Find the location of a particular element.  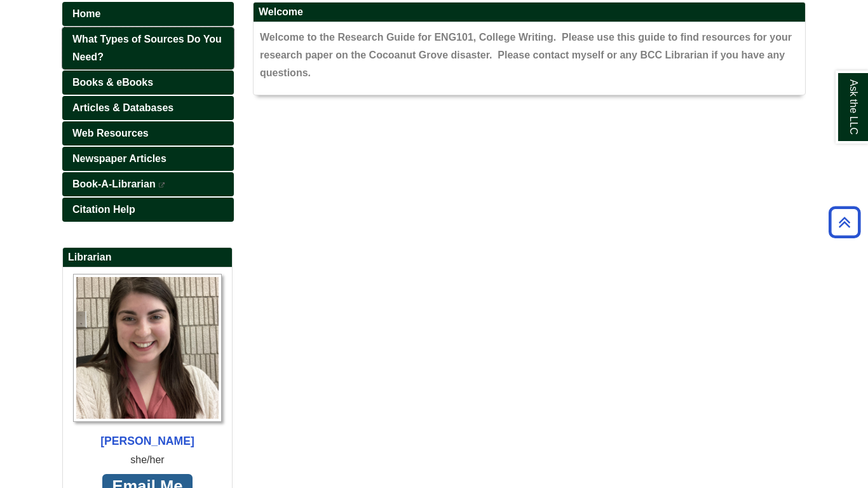

div: she/her is located at coordinates (147, 460).